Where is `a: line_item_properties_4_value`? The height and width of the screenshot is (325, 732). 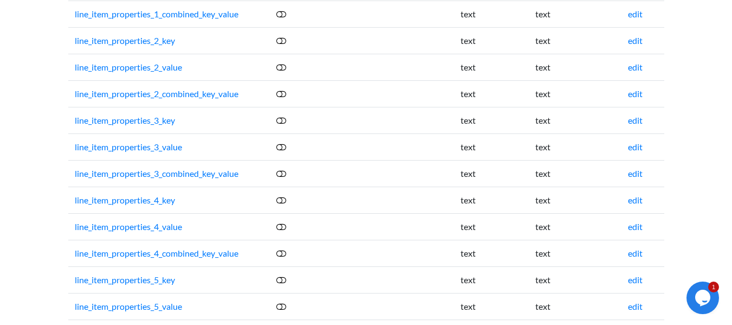 a: line_item_properties_4_value is located at coordinates (128, 226).